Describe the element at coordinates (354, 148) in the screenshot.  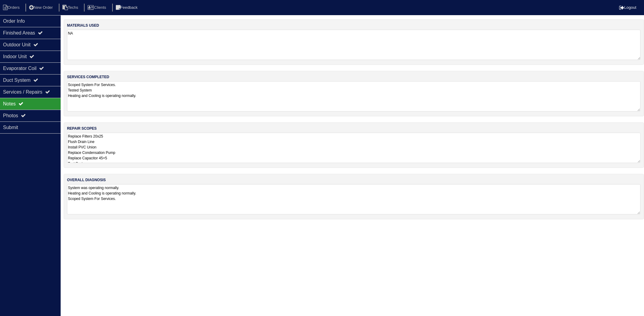
I see `textarea: Replace Filters 20x25 Flush Drain Line Install PVC Union Replace Condensation Pump Replace Capaci...` at that location.